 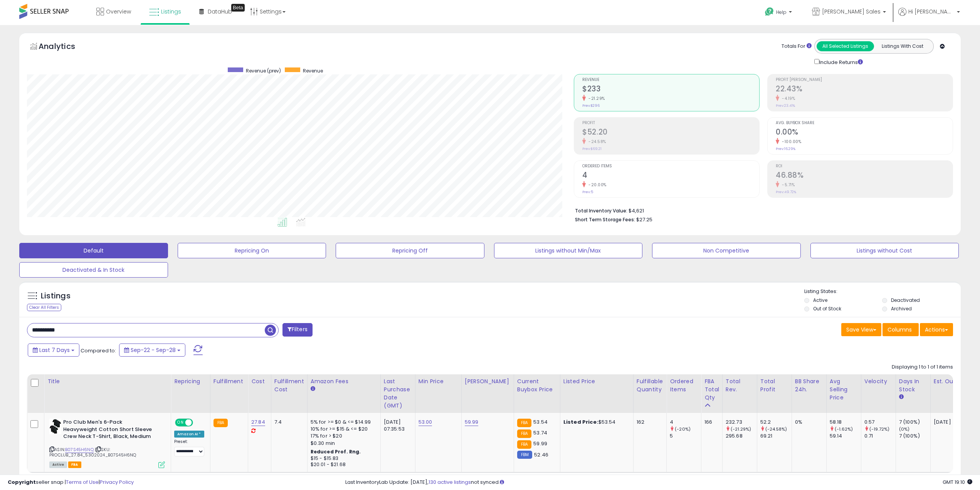 What do you see at coordinates (864, 123) in the screenshot?
I see `span: Avg. Buybox Share` at bounding box center [864, 123].